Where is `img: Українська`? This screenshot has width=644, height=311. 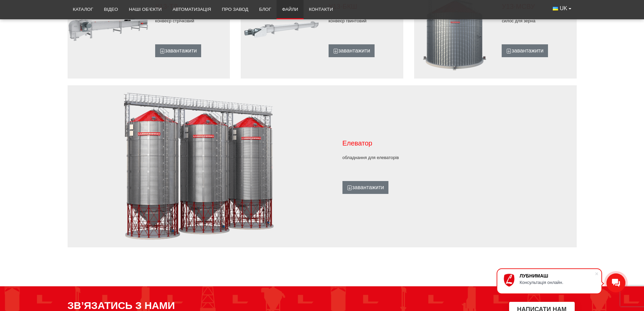 img: Українська is located at coordinates (556, 9).